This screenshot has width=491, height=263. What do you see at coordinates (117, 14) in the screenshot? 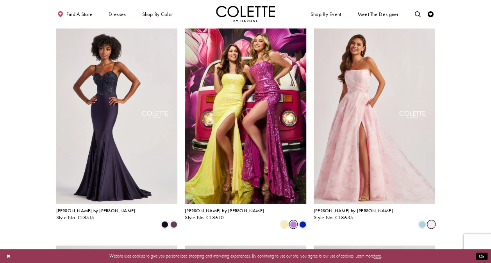
I see `span: Dresses` at bounding box center [117, 14].